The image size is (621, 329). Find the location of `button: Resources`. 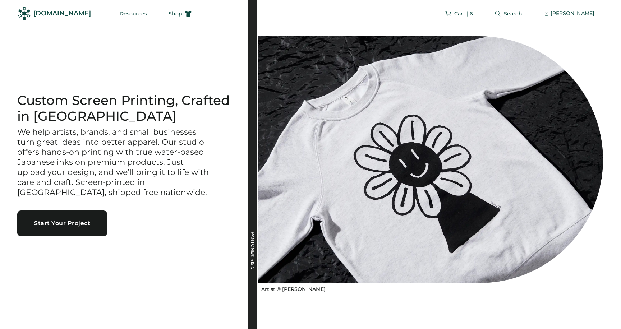

button: Resources is located at coordinates (133, 14).